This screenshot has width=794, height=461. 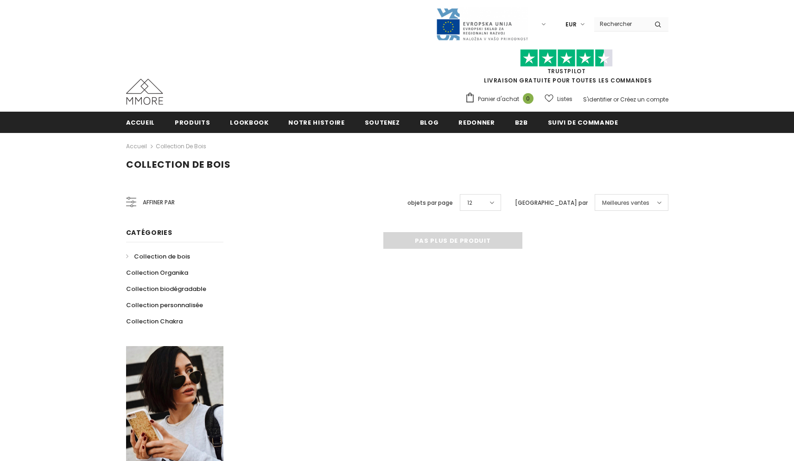 I want to click on span: Collection personnalisée, so click(x=164, y=305).